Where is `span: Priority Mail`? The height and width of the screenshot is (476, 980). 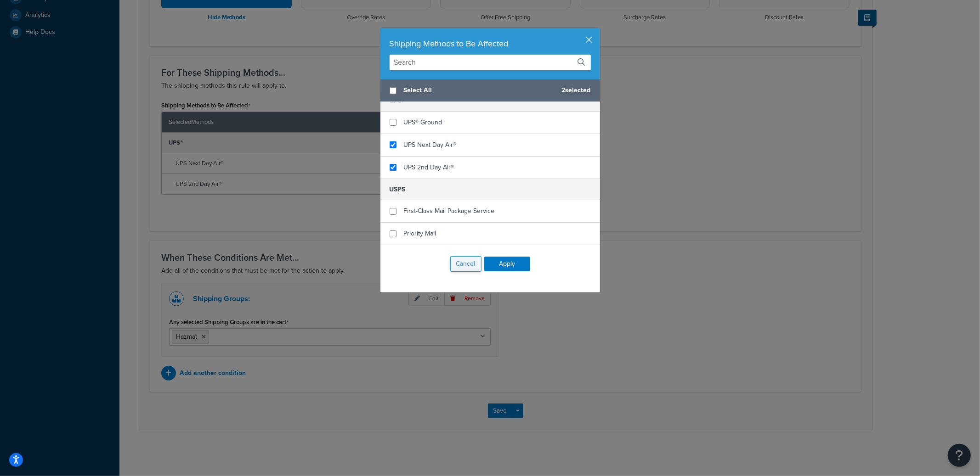
span: Priority Mail is located at coordinates (420, 233).